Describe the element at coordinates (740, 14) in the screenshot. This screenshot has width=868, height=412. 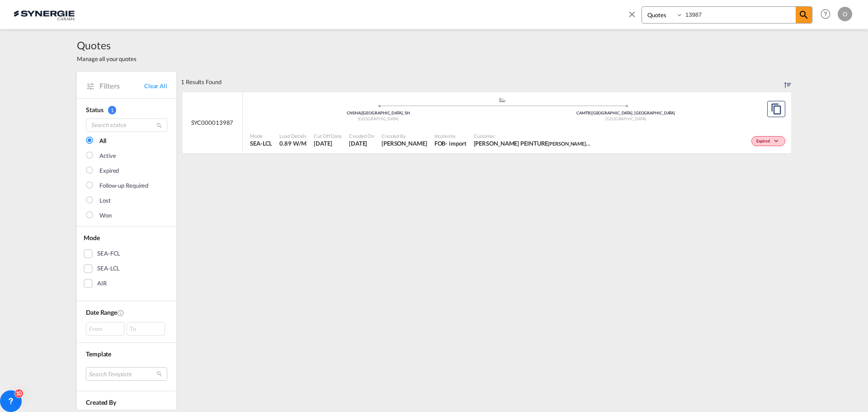
I see `input: Enter Quotation Number` at that location.